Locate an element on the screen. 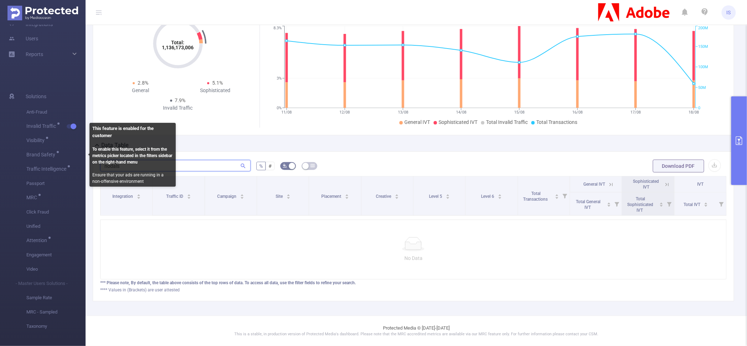  span: Placement is located at coordinates (332, 196).